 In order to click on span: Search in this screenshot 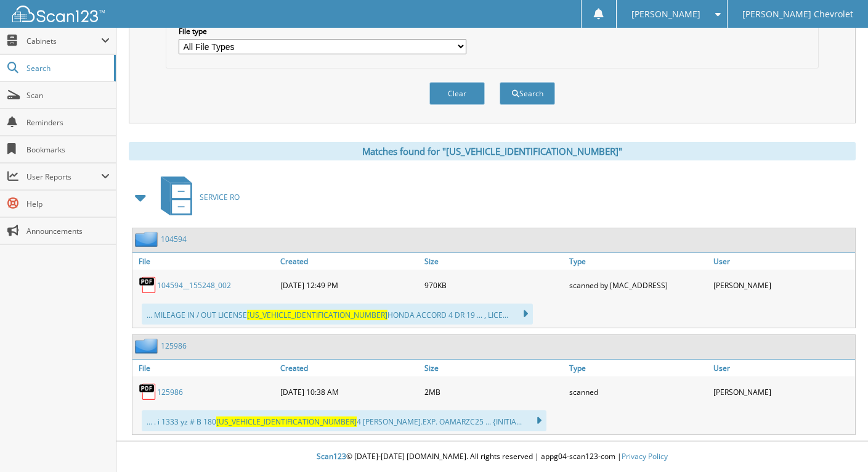, I will do `click(67, 68)`.